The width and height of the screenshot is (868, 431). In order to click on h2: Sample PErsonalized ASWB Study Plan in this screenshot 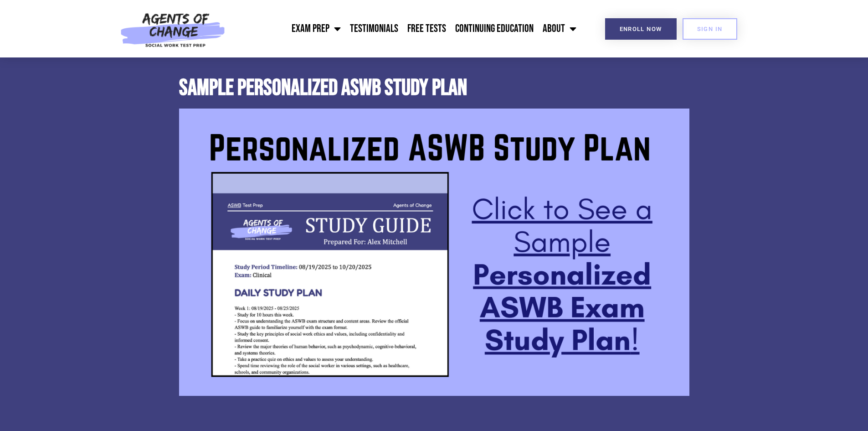, I will do `click(434, 88)`.